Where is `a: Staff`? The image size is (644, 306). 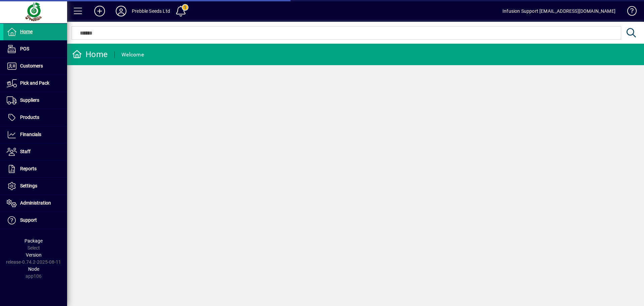 a: Staff is located at coordinates (35, 152).